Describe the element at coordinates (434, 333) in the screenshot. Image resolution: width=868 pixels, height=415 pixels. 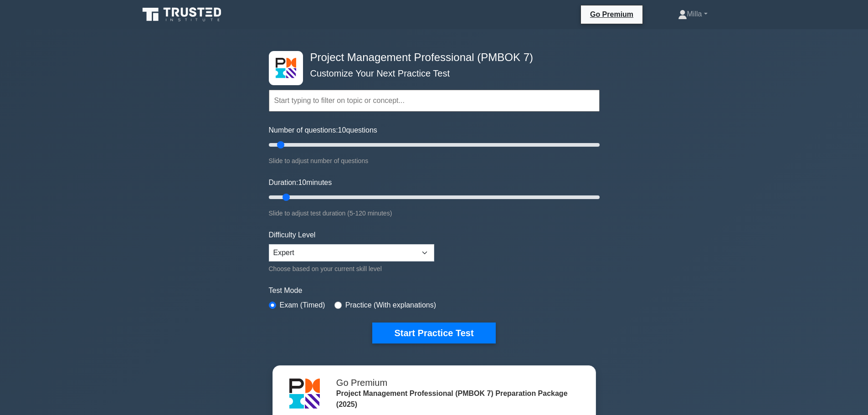
I see `button: Start Practice Test` at that location.